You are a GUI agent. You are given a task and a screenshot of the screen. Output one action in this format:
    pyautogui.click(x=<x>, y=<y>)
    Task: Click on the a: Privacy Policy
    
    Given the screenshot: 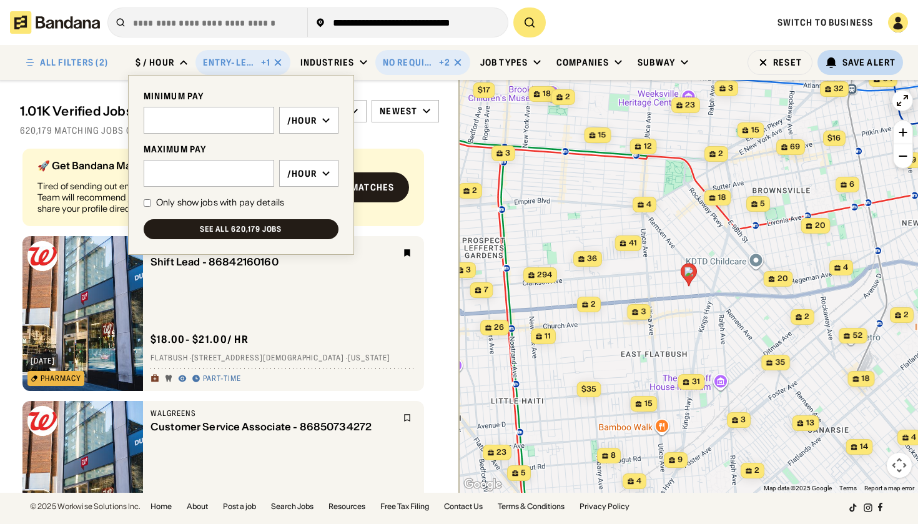 What is the action you would take?
    pyautogui.click(x=605, y=507)
    